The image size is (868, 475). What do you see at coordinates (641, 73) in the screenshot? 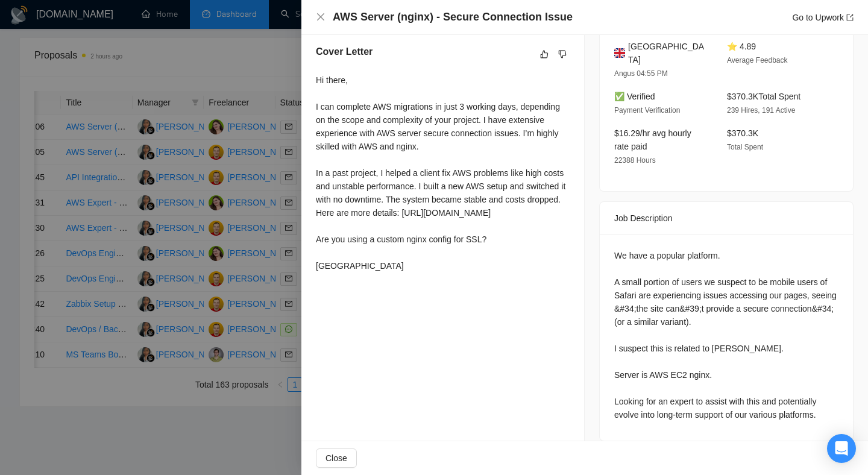
I see `span: Angus 04:55 PM` at bounding box center [641, 73].